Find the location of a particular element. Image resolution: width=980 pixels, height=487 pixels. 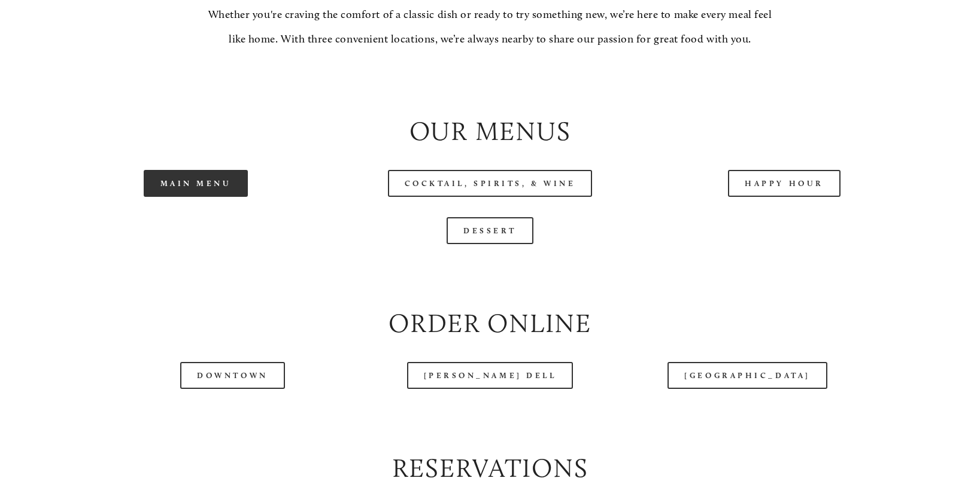

a: Happy Hour is located at coordinates (785, 183).